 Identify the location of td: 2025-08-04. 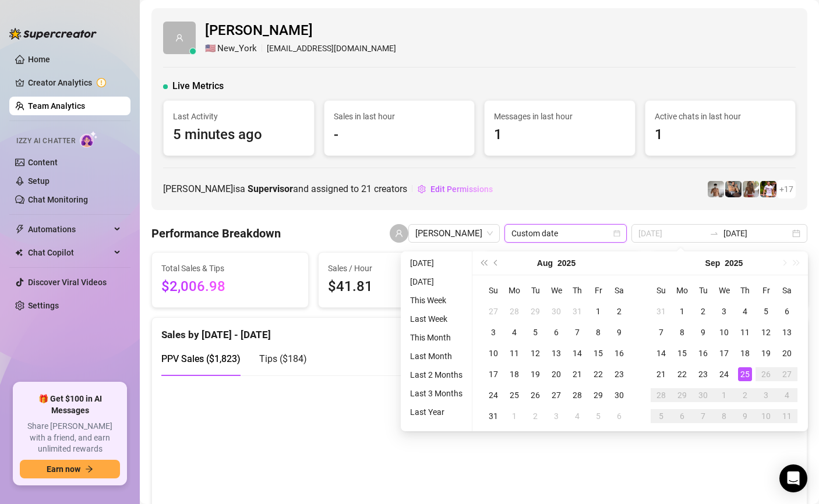
(514, 332).